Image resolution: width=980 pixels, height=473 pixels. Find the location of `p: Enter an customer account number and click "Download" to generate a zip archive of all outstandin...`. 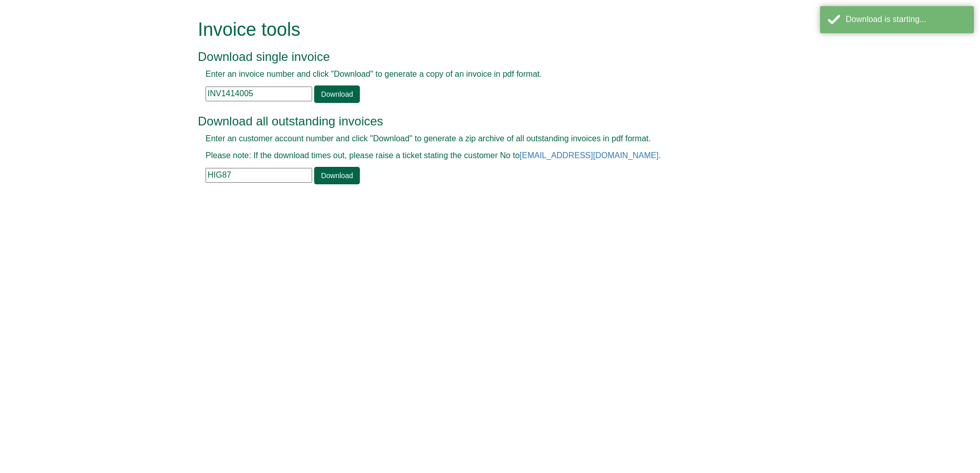

p: Enter an customer account number and click "Download" to generate a zip archive of all outstandin... is located at coordinates (478, 139).